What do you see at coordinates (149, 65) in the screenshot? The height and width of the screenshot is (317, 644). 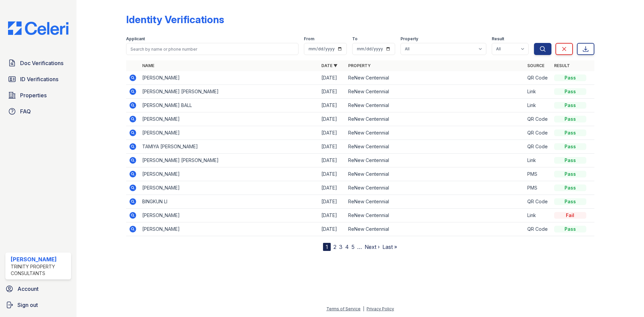 I see `a: Name` at bounding box center [149, 65].